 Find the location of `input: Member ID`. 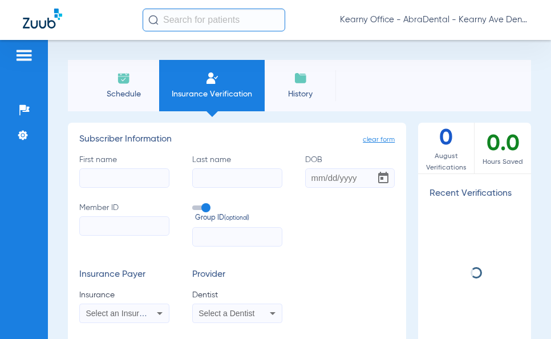

input: Member ID is located at coordinates (124, 226).